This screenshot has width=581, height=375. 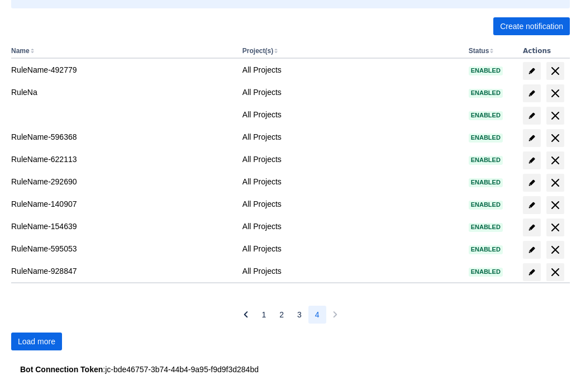 What do you see at coordinates (317, 314) in the screenshot?
I see `button: Page 4` at bounding box center [317, 314].